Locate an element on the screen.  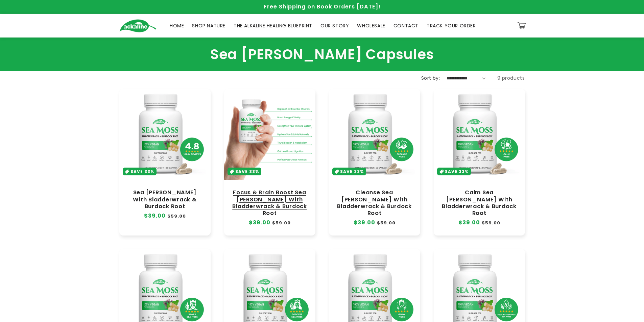
span: SHOP NATURE is located at coordinates (208, 26).